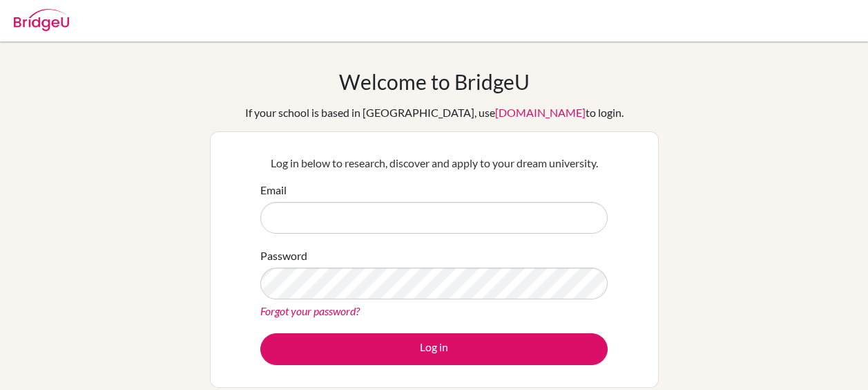 This screenshot has height=390, width=868. What do you see at coordinates (41, 20) in the screenshot?
I see `img: Bridge-U` at bounding box center [41, 20].